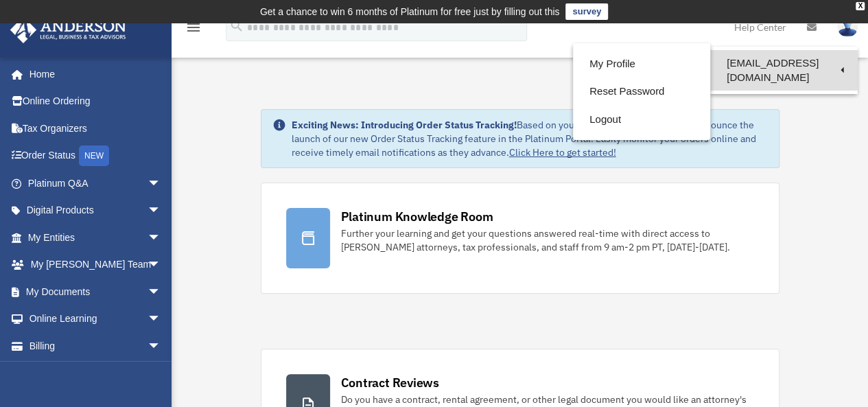 Image resolution: width=868 pixels, height=407 pixels. What do you see at coordinates (847, 26) in the screenshot?
I see `img: User Pic` at bounding box center [847, 26].